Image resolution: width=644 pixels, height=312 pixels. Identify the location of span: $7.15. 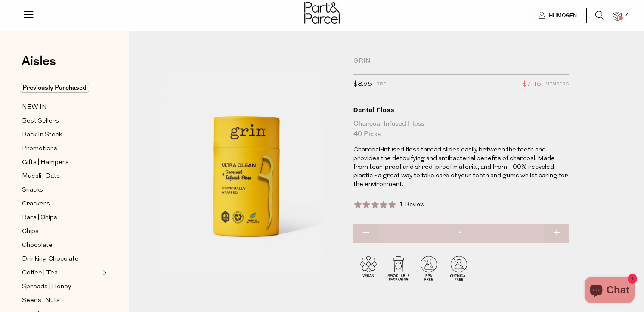
(532, 85).